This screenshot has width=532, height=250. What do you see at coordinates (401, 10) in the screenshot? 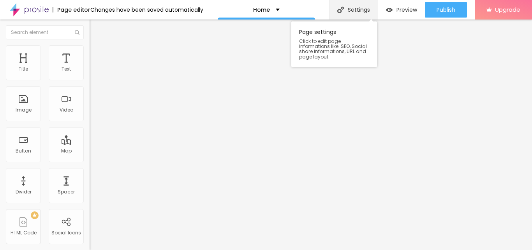
I see `button: Preview` at bounding box center [401, 10].